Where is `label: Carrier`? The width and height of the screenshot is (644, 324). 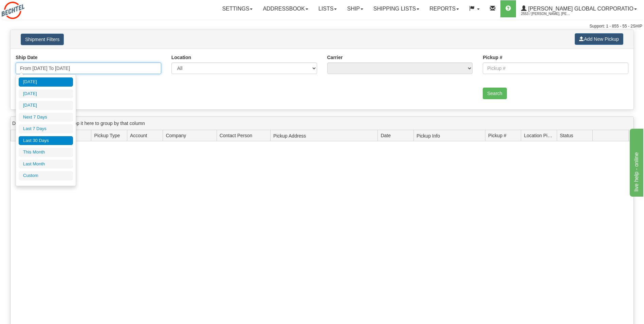 label: Carrier is located at coordinates (335, 58).